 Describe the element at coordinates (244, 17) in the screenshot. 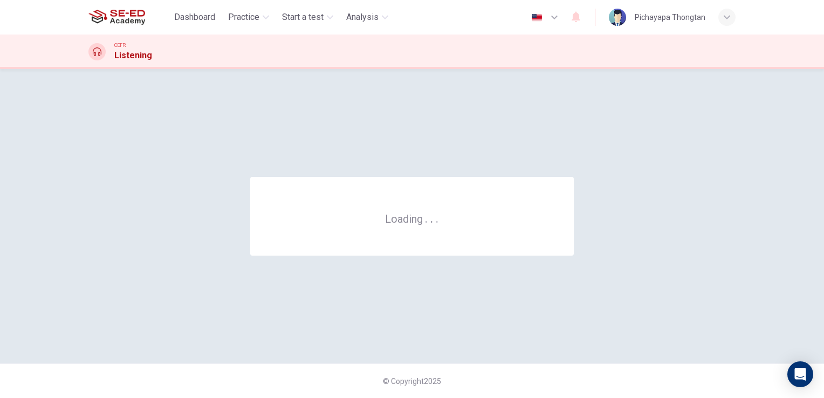

I see `span: Practice` at that location.